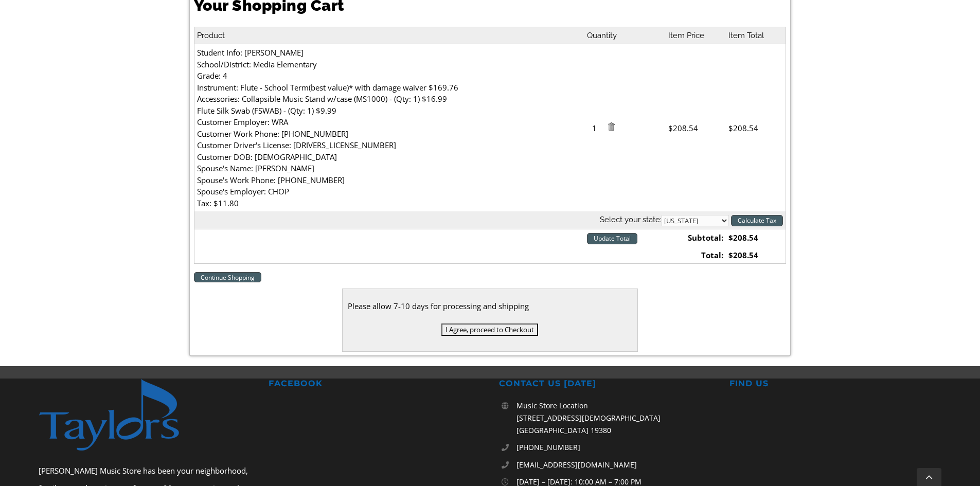 This screenshot has height=486, width=980. Describe the element at coordinates (490, 221) in the screenshot. I see `th: Select your state:` at that location.